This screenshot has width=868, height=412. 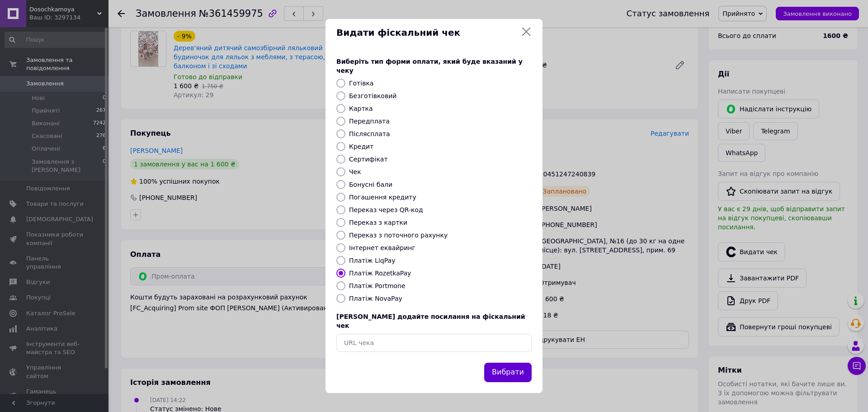 What do you see at coordinates (377, 286) in the screenshot?
I see `label: Платіж Portmone` at bounding box center [377, 286].